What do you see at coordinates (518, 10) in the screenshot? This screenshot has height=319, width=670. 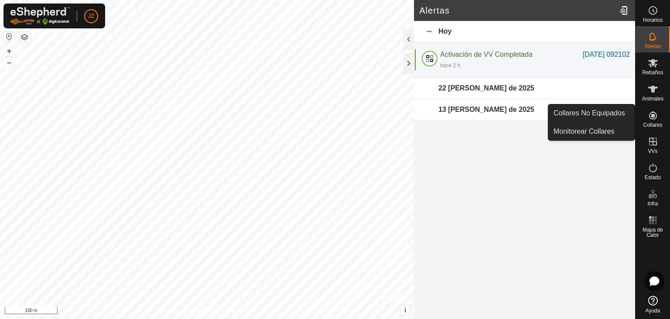 I see `h2: Alertas` at bounding box center [518, 10].